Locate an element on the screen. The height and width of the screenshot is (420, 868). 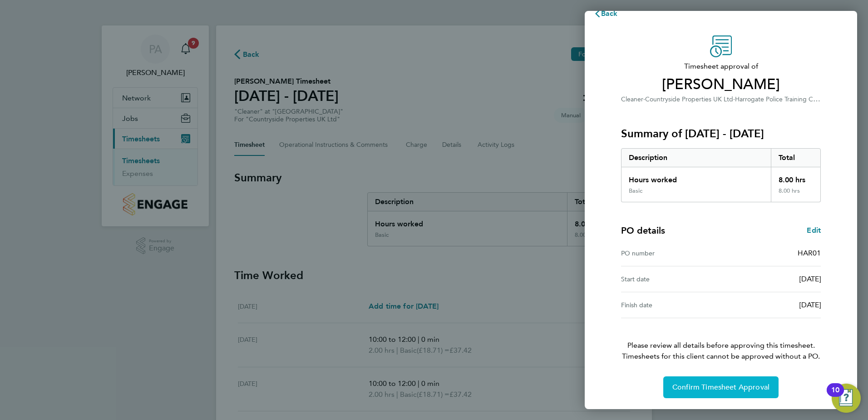
span: Back is located at coordinates (610, 14).